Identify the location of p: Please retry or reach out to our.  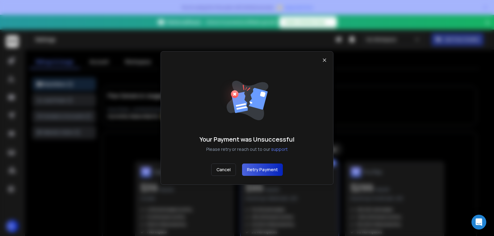
(247, 149).